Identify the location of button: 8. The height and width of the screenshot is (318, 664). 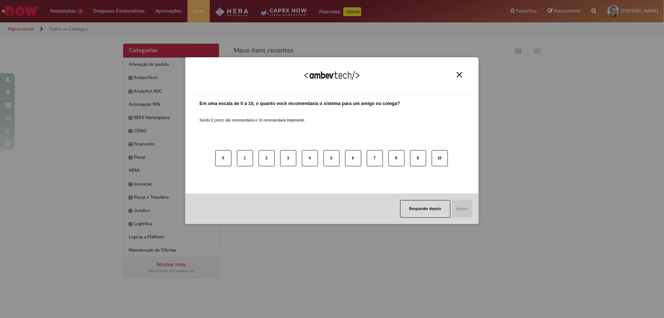
(397, 158).